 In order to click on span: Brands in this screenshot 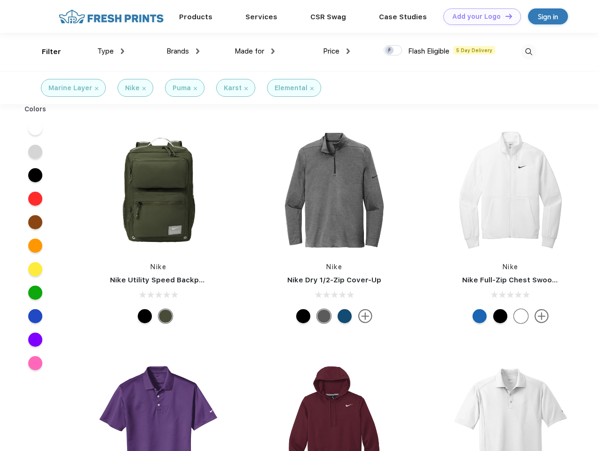, I will do `click(178, 51)`.